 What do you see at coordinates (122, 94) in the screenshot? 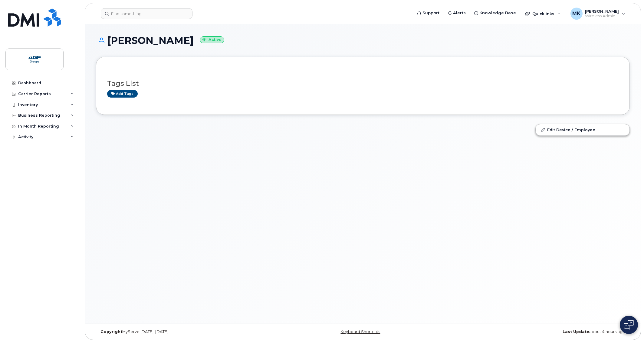
I see `a: Add tags` at bounding box center [122, 94].